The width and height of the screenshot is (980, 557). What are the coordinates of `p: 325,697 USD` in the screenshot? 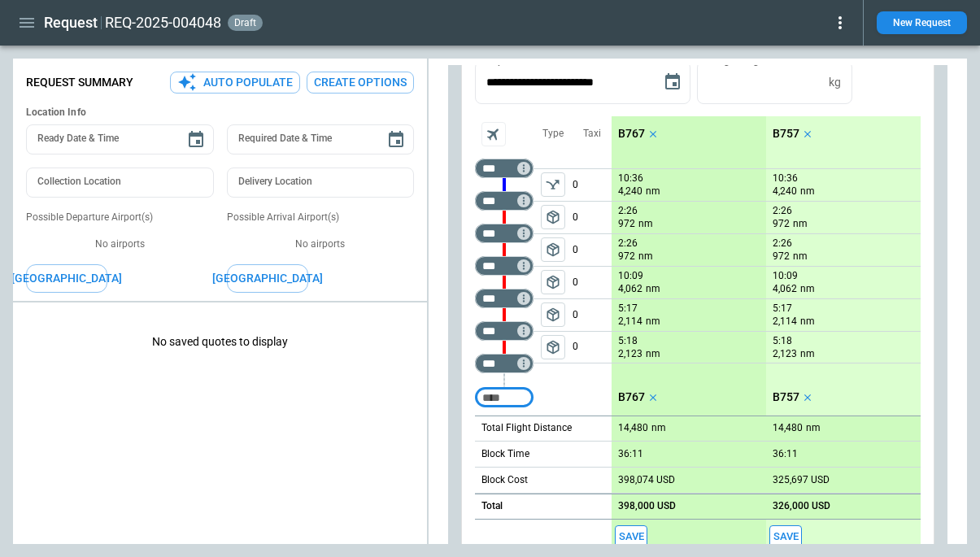 It's located at (801, 480).